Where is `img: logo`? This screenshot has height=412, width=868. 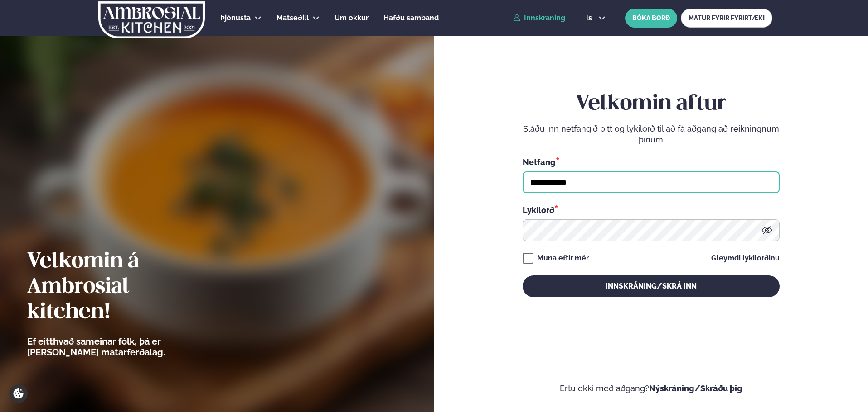
img: logo is located at coordinates (152, 20).